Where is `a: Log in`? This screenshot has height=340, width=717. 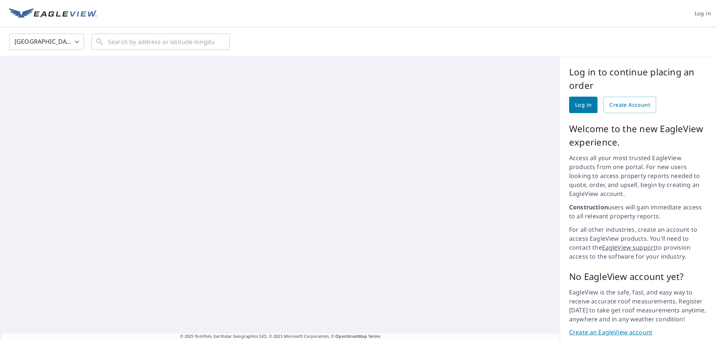
a: Log in is located at coordinates (583, 105).